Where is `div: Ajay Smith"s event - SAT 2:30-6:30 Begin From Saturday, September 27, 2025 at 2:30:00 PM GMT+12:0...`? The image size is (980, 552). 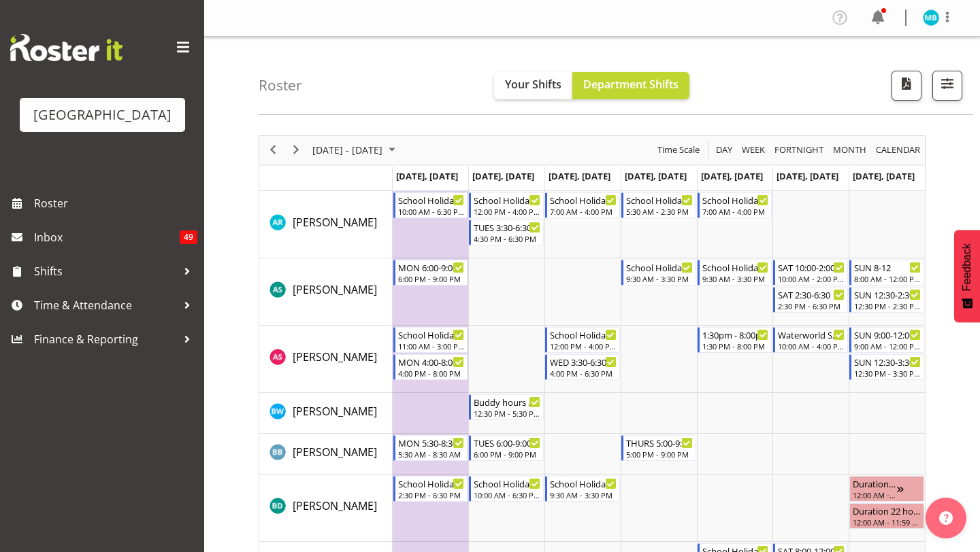
div: Ajay Smith"s event - SAT 2:30-6:30 Begin From Saturday, September 27, 2025 at 2:30:00 PM GMT+12:0... is located at coordinates (810, 300).